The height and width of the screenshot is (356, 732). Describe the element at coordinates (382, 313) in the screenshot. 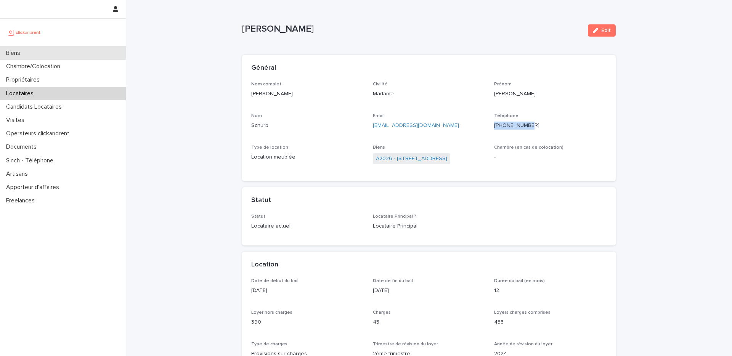

I see `span: Charges` at that location.